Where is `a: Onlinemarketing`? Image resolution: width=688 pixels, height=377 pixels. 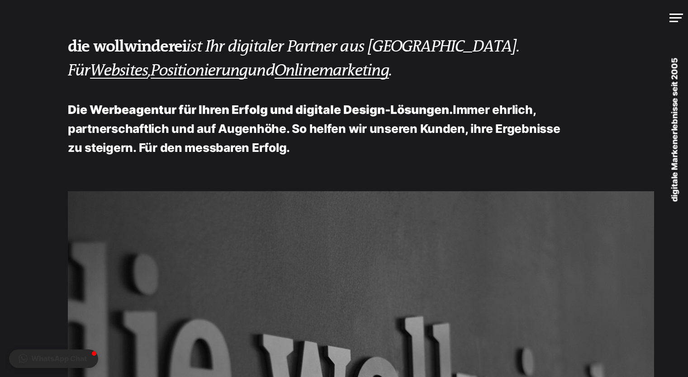
a: Onlinemarketing is located at coordinates (331, 71).